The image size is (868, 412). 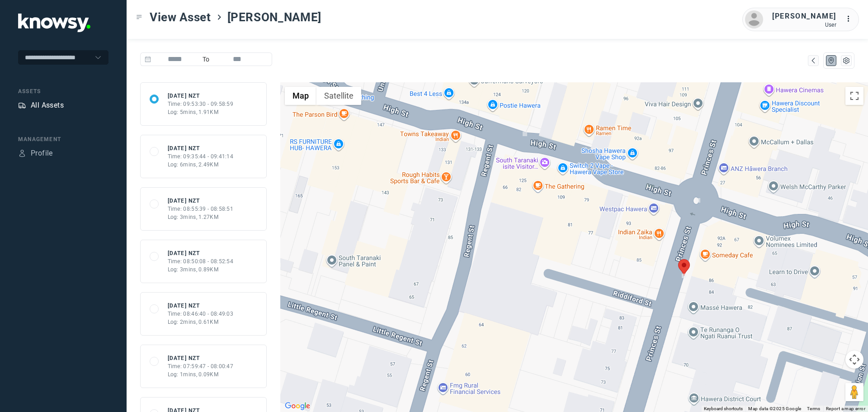 I want to click on div: List, so click(x=846, y=61).